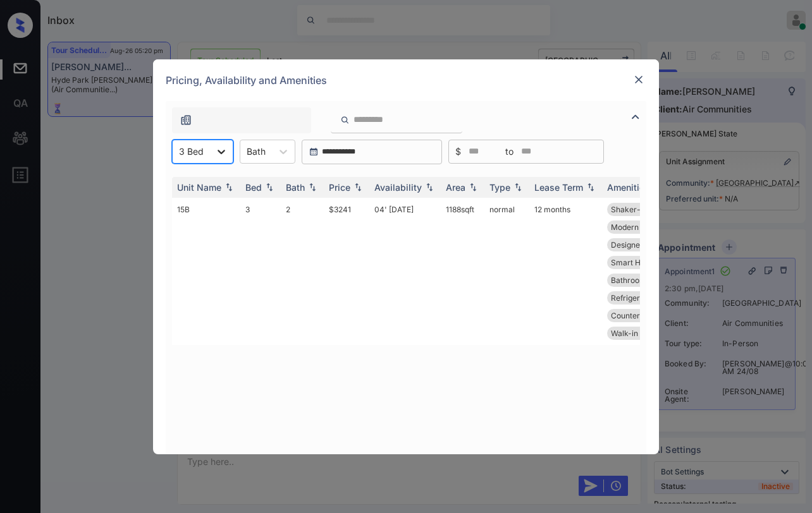  Describe the element at coordinates (339, 187) in the screenshot. I see `div: Price` at that location.